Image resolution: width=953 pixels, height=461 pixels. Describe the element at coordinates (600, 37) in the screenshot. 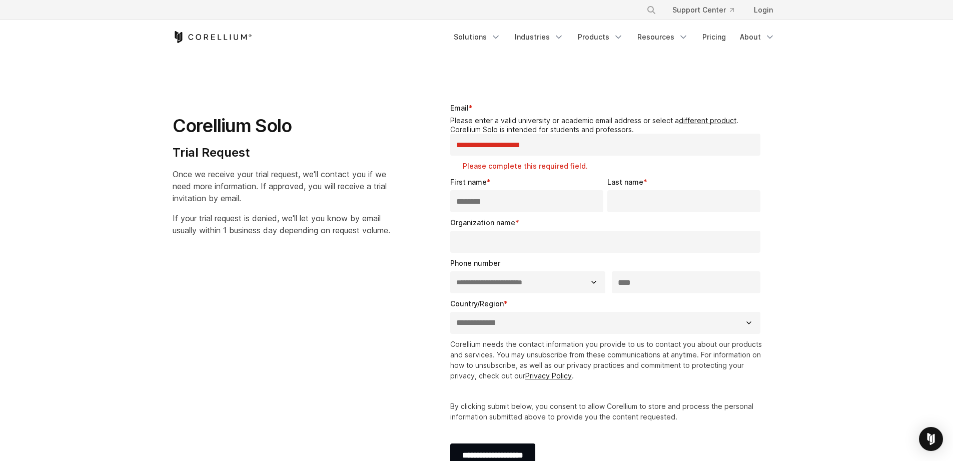

I see `a: Products` at that location.